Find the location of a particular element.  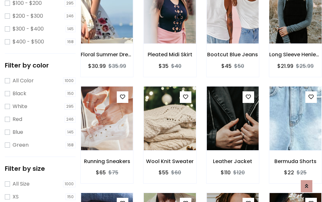

h6: $110 is located at coordinates (226, 172).